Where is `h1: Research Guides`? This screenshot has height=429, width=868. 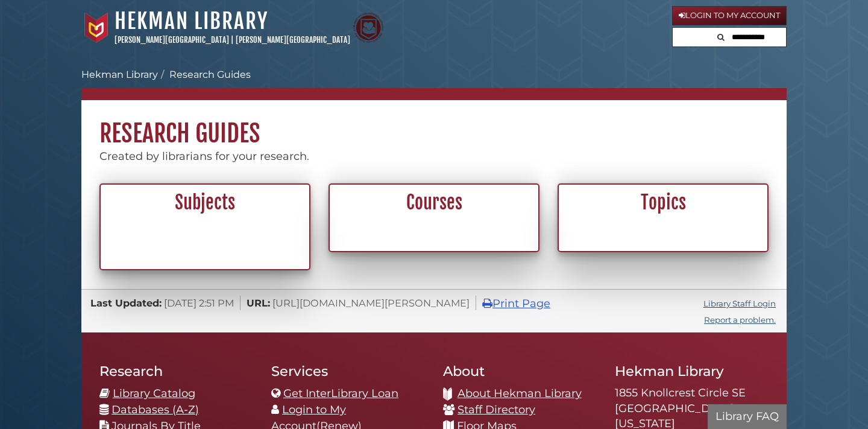
h1: Research Guides is located at coordinates (434, 124).